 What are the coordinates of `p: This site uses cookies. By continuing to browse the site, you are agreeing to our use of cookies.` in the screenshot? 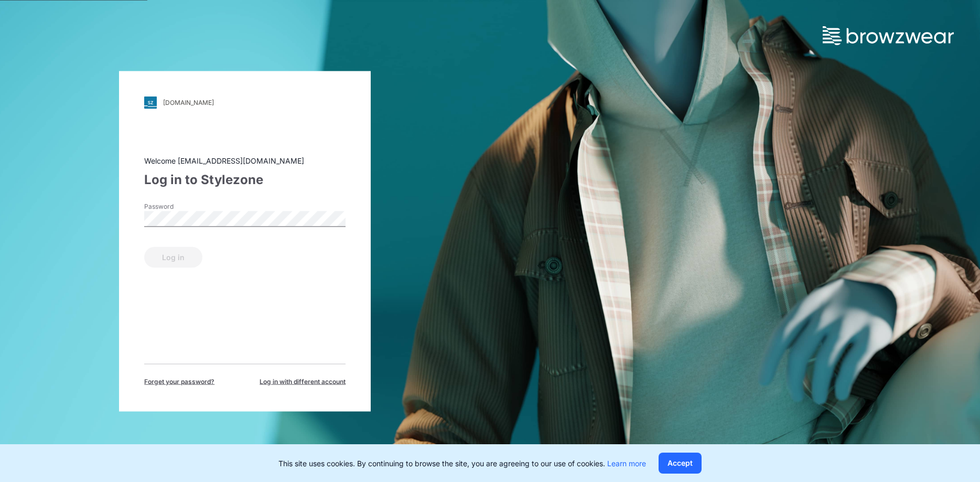 It's located at (462, 464).